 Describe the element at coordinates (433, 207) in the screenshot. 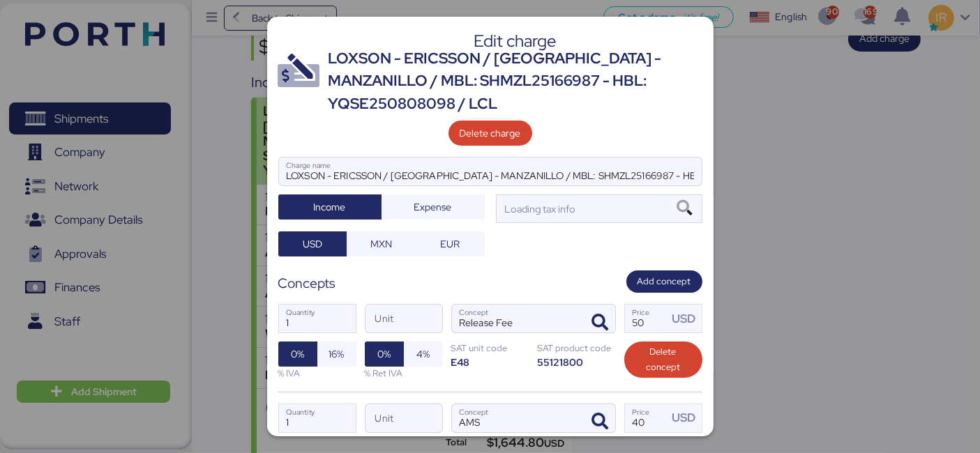

I see `span: Expense` at that location.